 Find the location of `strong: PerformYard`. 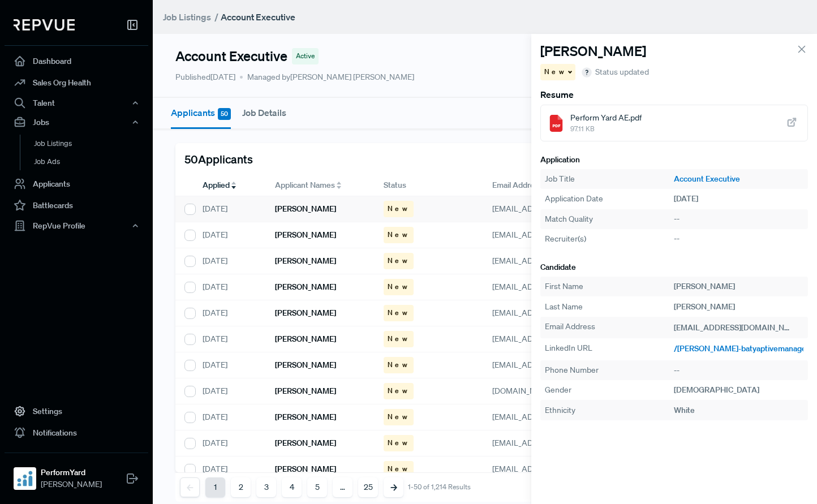

strong: PerformYard is located at coordinates (72, 473).